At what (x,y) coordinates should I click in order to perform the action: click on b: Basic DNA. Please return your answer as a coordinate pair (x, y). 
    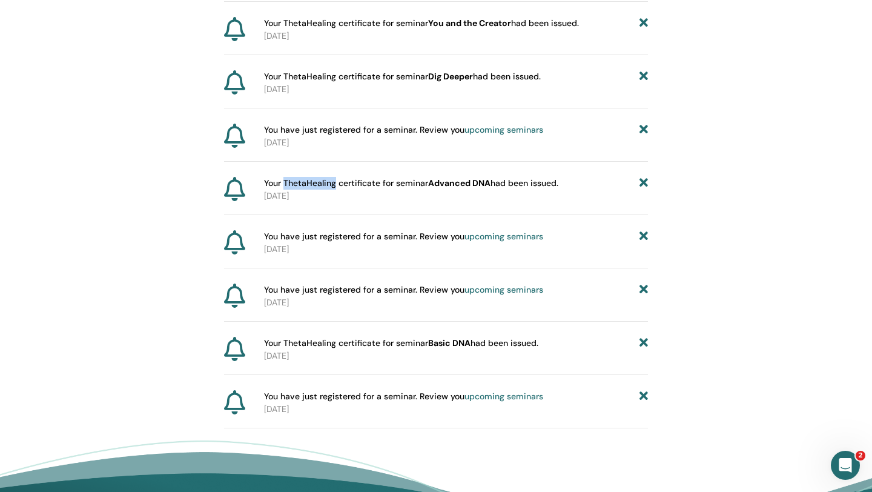
    Looking at the image, I should click on (449, 343).